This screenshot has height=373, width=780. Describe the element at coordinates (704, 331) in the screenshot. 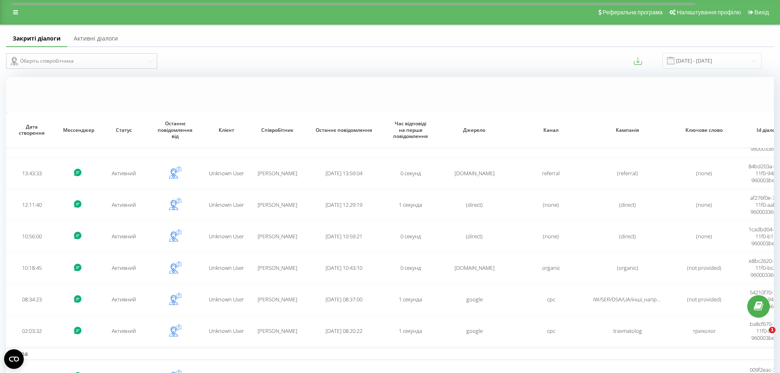

I see `span: трихолог` at that location.